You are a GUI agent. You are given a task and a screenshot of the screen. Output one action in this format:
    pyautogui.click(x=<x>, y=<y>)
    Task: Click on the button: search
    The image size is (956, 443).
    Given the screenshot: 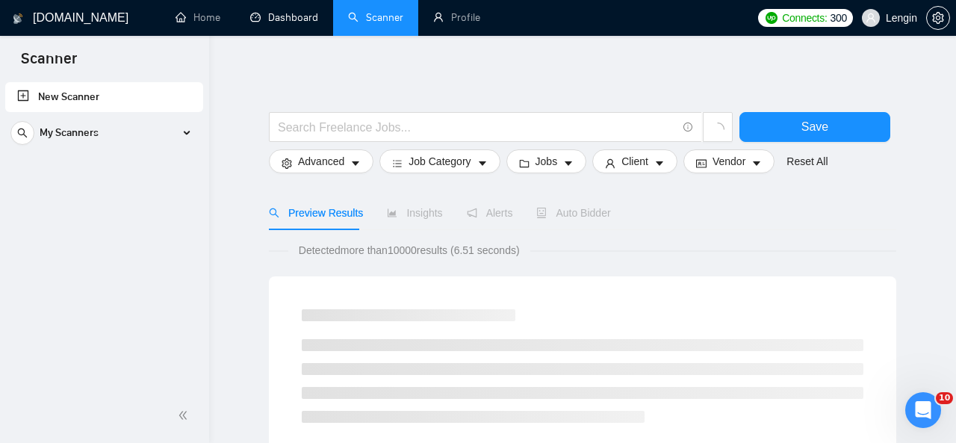 What is the action you would take?
    pyautogui.click(x=22, y=133)
    